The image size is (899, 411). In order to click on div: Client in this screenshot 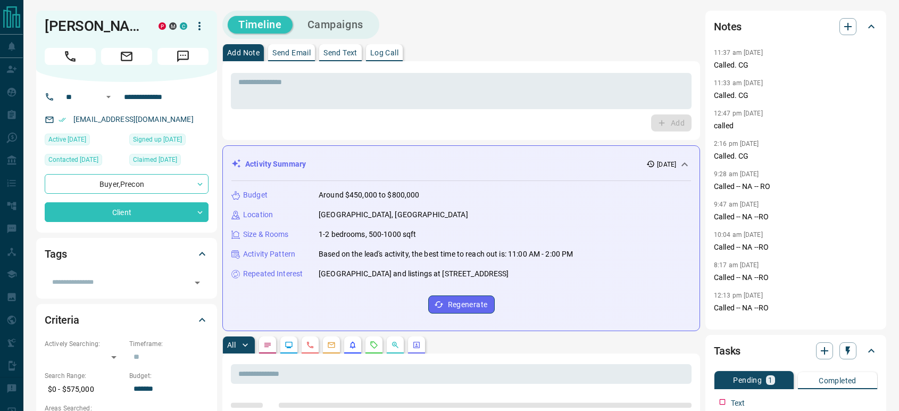, I will do `click(127, 212)`.